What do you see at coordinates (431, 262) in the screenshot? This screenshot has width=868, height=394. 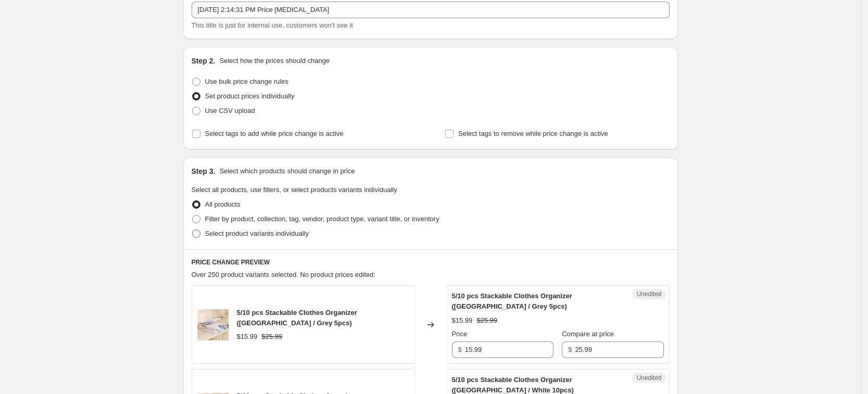 I see `h6: PRICE CHANGE PREVIEW` at bounding box center [431, 262].